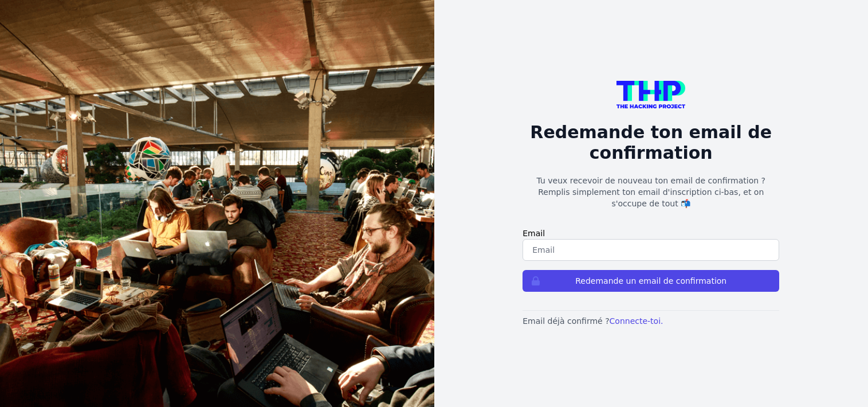 The image size is (868, 407). What do you see at coordinates (637, 321) in the screenshot?
I see `a: Connecte-toi.` at bounding box center [637, 321].